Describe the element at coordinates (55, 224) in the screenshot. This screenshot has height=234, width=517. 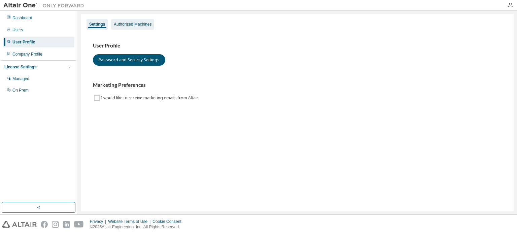
I see `img: instagram.svg` at that location.